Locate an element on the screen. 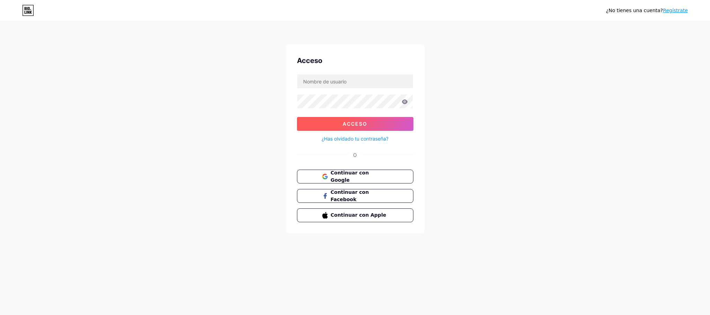 The width and height of the screenshot is (710, 315). a: Regístrate is located at coordinates (676, 10).